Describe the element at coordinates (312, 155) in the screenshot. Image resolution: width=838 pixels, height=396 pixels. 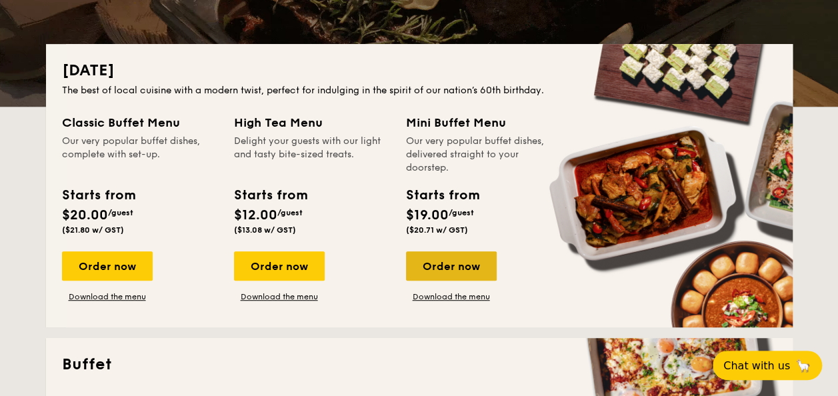
I see `div: Delight your guests with our light and tasty bite-sized treats.` at that location.